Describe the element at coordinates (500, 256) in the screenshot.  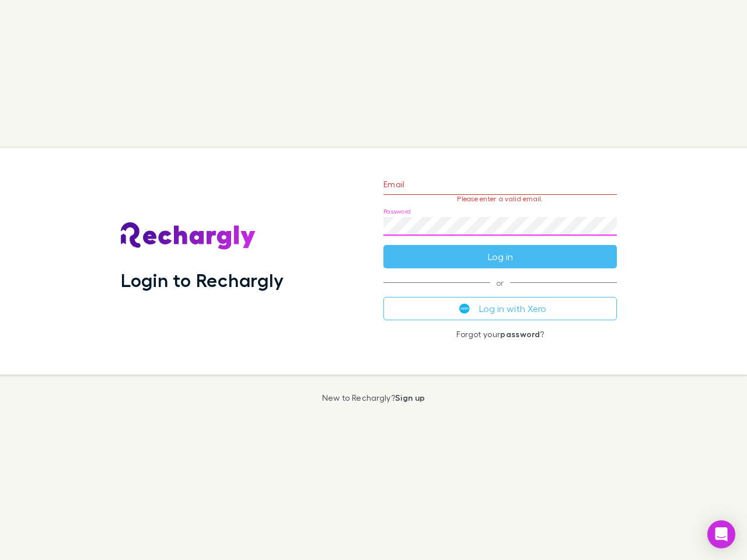
I see `button: Log in` at that location.